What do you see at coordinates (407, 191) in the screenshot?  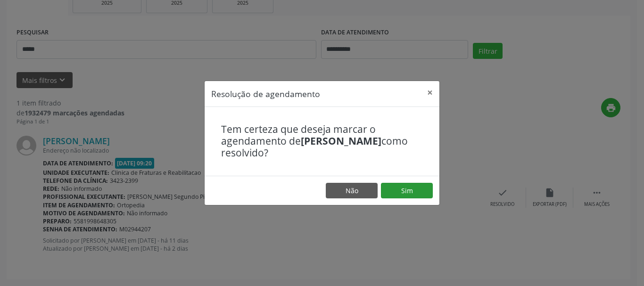 I see `button: Sim` at bounding box center [407, 191].